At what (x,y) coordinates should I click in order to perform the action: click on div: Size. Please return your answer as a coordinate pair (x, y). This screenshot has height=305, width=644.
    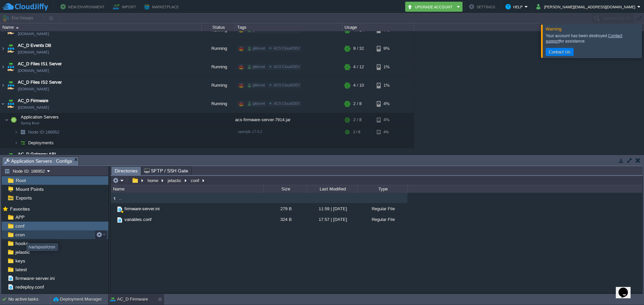
    Looking at the image, I should click on (285, 189).